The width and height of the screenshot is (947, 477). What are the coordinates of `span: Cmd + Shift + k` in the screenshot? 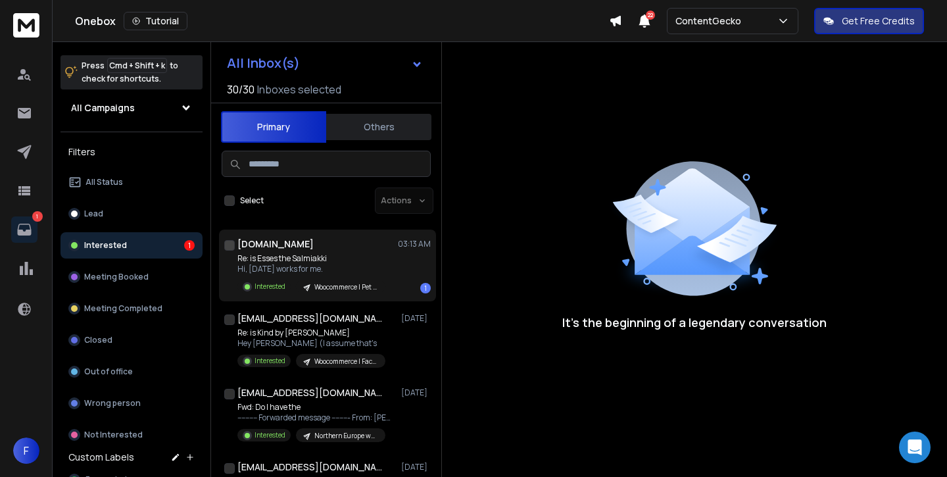 It's located at (137, 65).